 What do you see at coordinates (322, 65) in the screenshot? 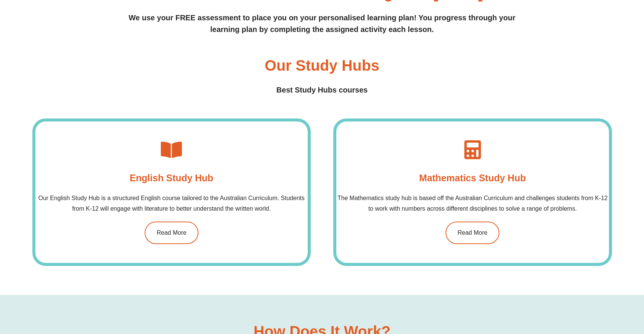
I see `h3: Our Study Hubs` at bounding box center [322, 65].